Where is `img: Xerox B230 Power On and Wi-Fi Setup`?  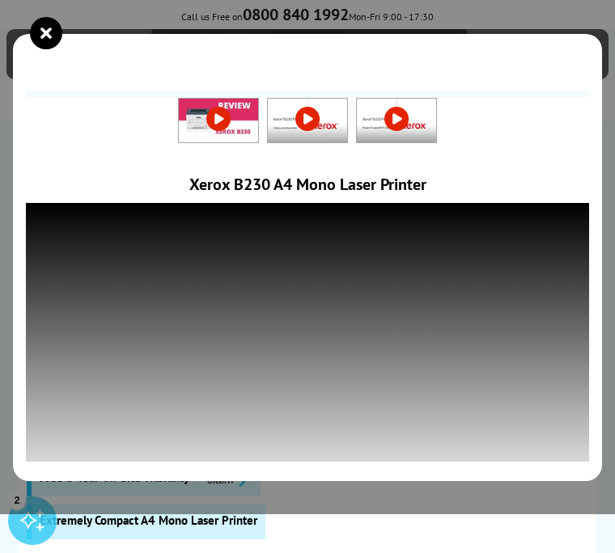 img: Xerox B230 Power On and Wi-Fi Setup is located at coordinates (396, 120).